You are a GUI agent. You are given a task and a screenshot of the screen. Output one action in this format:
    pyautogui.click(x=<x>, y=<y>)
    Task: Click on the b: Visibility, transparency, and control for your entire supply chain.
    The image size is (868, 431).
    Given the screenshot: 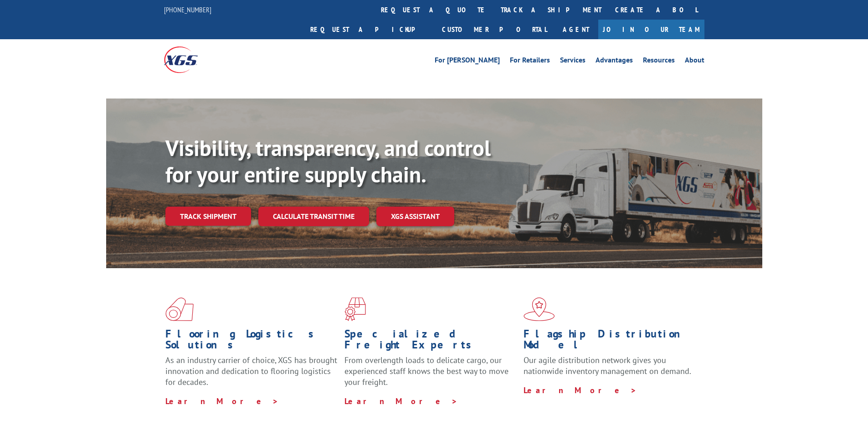 What is the action you would take?
    pyautogui.click(x=328, y=161)
    